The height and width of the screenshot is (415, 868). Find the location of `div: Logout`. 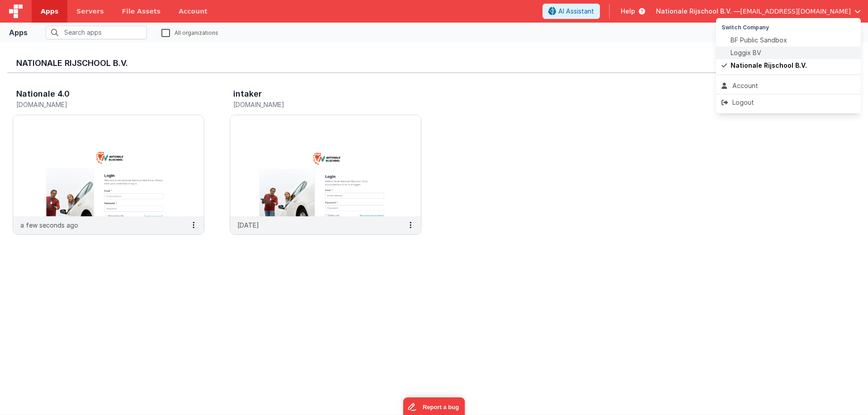

div: Logout is located at coordinates (788, 103).